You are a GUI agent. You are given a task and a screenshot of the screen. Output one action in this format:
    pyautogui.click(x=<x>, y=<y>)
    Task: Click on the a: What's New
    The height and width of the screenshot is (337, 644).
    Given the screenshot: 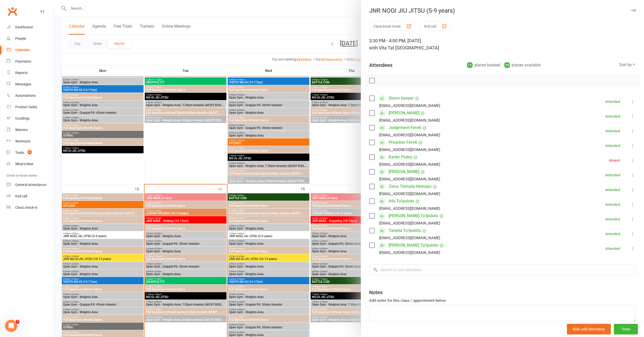 What is the action you would take?
    pyautogui.click(x=30, y=164)
    